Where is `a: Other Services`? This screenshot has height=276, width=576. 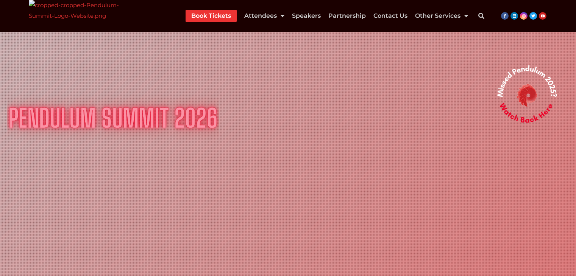
a: Other Services is located at coordinates (441, 16).